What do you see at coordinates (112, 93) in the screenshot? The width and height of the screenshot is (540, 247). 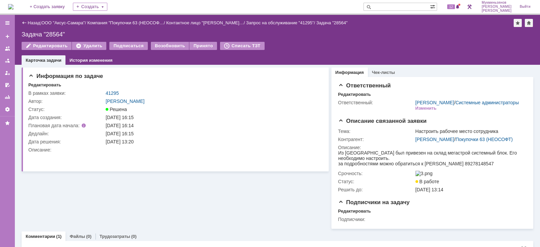 I see `a: 41295` at bounding box center [112, 93].